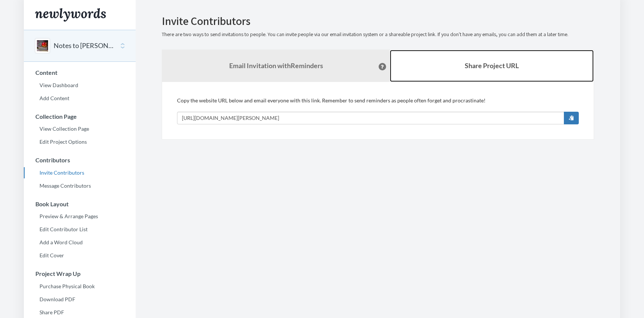  What do you see at coordinates (80, 216) in the screenshot?
I see `a: Preview & Arrange Pages` at bounding box center [80, 216].